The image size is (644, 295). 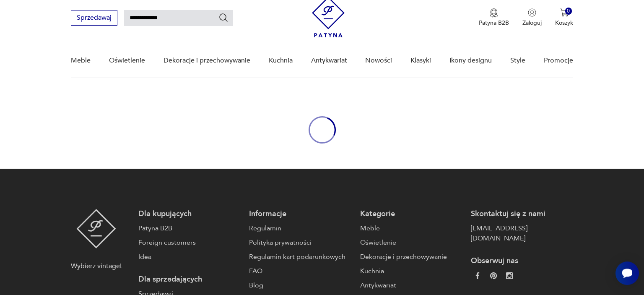 I want to click on button: Patyna B2B, so click(x=494, y=18).